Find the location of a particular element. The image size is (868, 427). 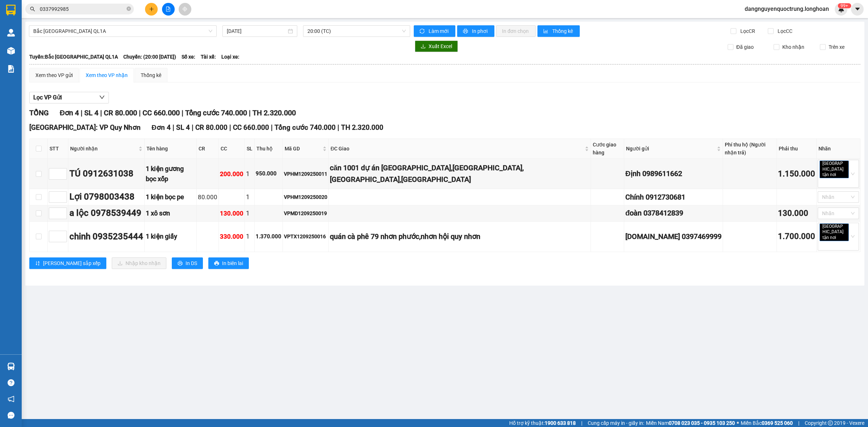

sup: 367 is located at coordinates (844, 6).